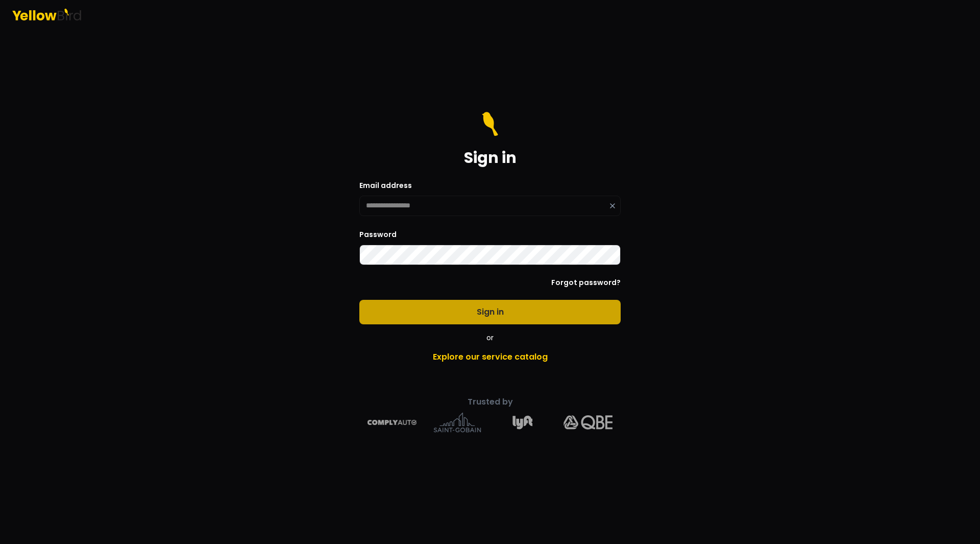  What do you see at coordinates (490, 158) in the screenshot?
I see `h1: Sign in` at bounding box center [490, 158].